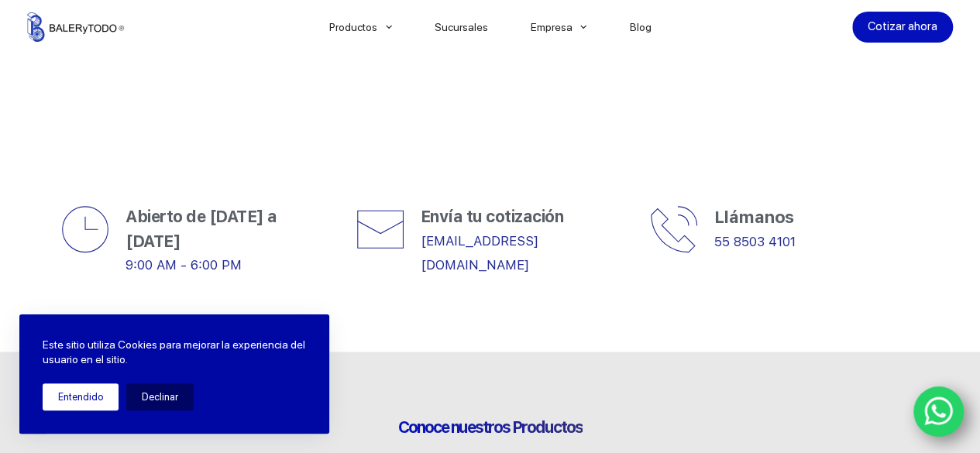  Describe the element at coordinates (160, 396) in the screenshot. I see `button: Declinar` at that location.